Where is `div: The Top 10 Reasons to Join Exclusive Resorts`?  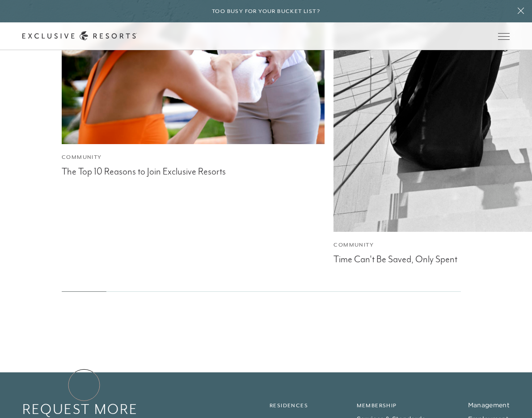
div: The Top 10 Reasons to Join Exclusive Resorts is located at coordinates (193, 170).